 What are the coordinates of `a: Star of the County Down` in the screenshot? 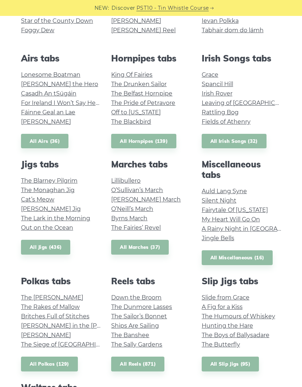 It's located at (57, 21).